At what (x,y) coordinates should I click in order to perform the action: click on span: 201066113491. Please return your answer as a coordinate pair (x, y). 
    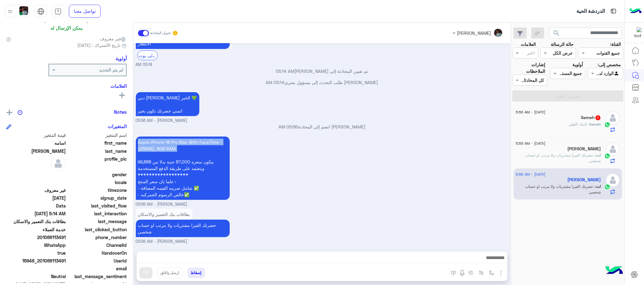
    Looking at the image, I should click on (36, 237).